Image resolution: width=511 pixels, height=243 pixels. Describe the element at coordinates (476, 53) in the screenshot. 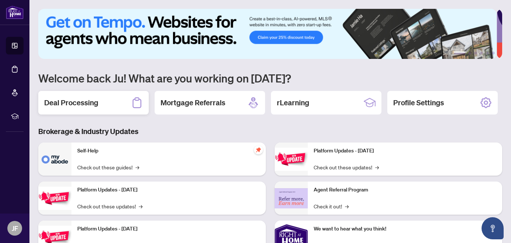

I see `button: 3` at that location.